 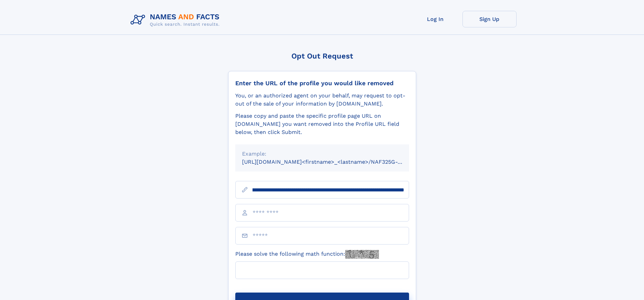 I want to click on img: Logo Names and Facts, so click(x=177, y=20).